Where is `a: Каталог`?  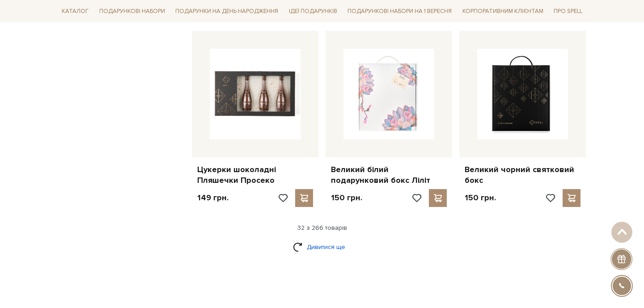
a: Каталог is located at coordinates (75, 11).